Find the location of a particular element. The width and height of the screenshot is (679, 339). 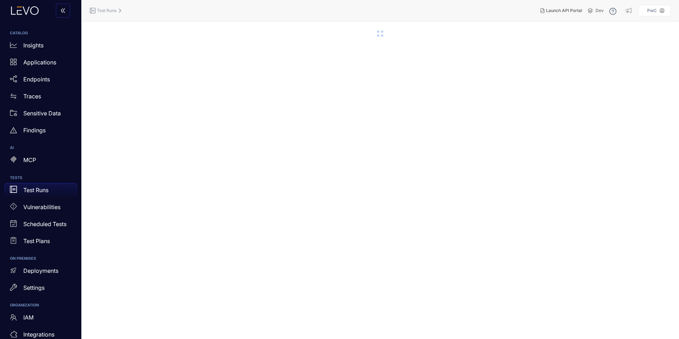

h6: CATALOG is located at coordinates (41, 33).